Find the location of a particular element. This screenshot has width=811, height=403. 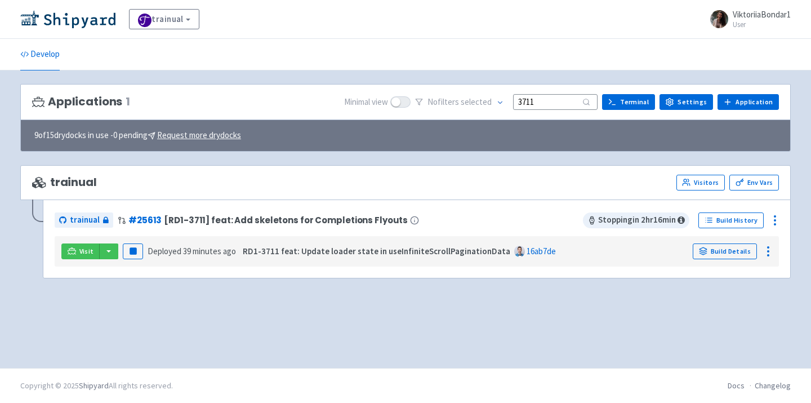

h3: Applications is located at coordinates (81, 101).